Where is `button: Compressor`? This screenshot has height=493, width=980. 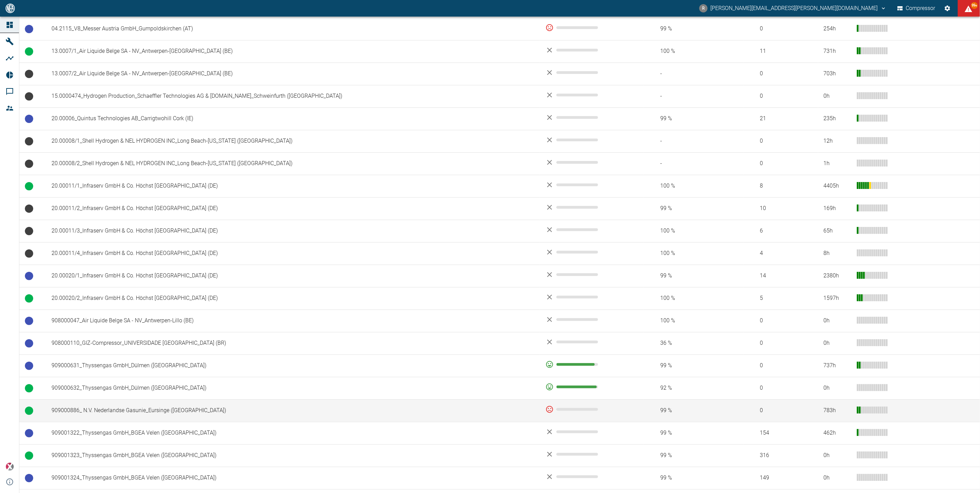 button: Compressor is located at coordinates (916, 8).